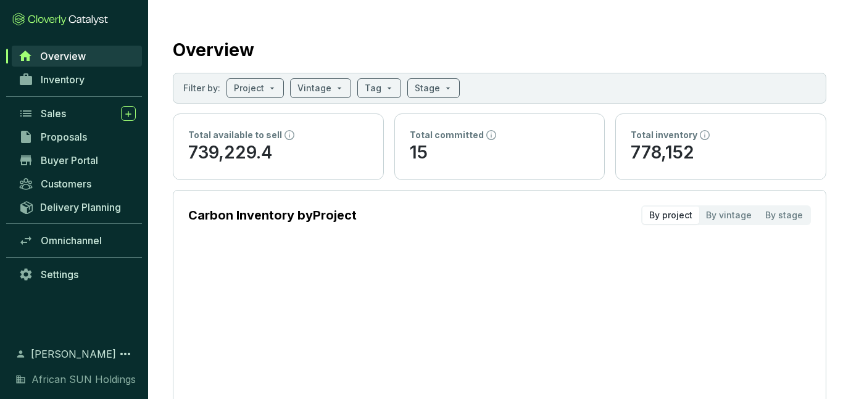 The image size is (851, 399). What do you see at coordinates (784, 215) in the screenshot?
I see `div: By stage` at bounding box center [784, 215].